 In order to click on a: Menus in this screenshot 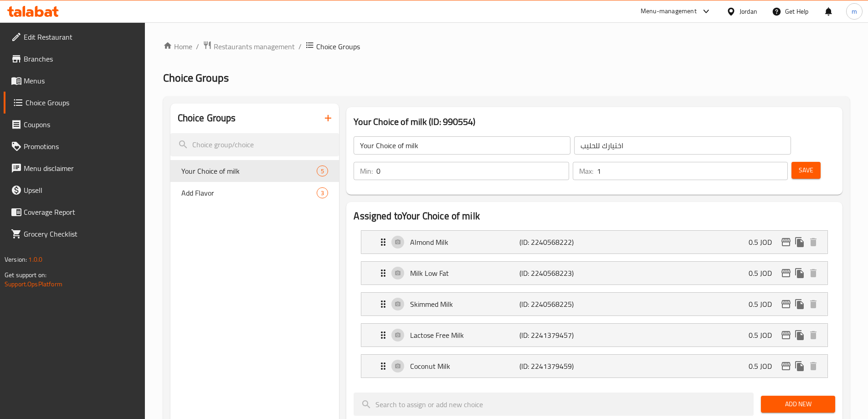, I will do `click(75, 81)`.